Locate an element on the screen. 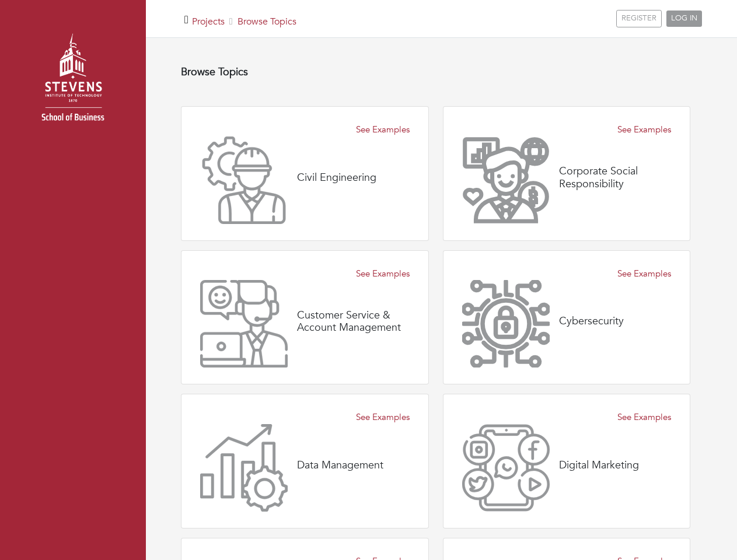  h4: Corporate Social Responsibility is located at coordinates (615, 177).